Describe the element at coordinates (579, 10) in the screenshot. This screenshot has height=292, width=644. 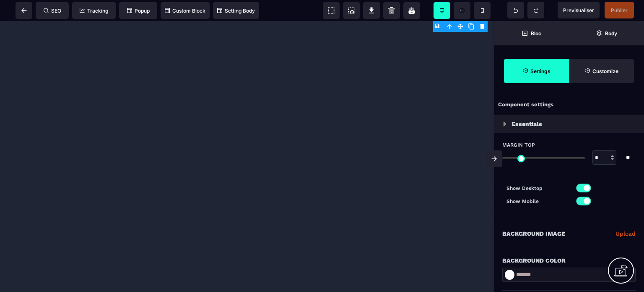
I see `span: Previsualiser` at that location.